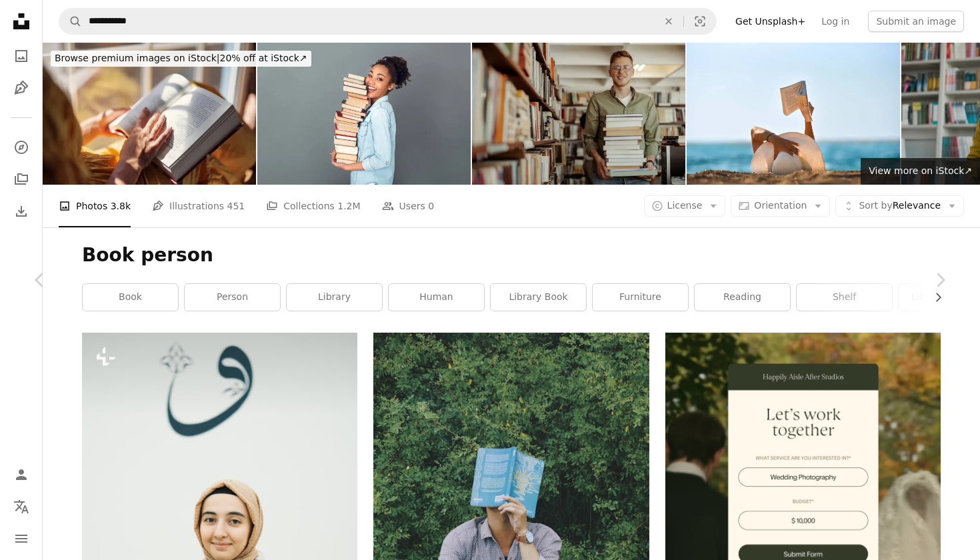  I want to click on a: Download History, so click(21, 212).